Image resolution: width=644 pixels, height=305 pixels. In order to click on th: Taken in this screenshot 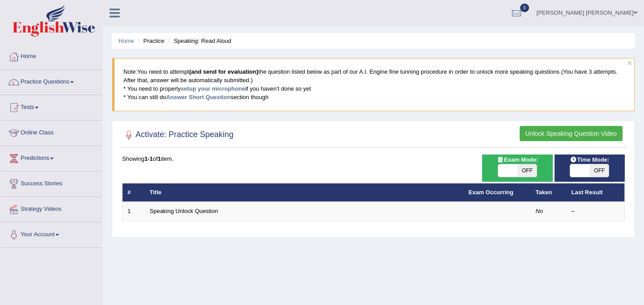, I will do `click(548, 192)`.